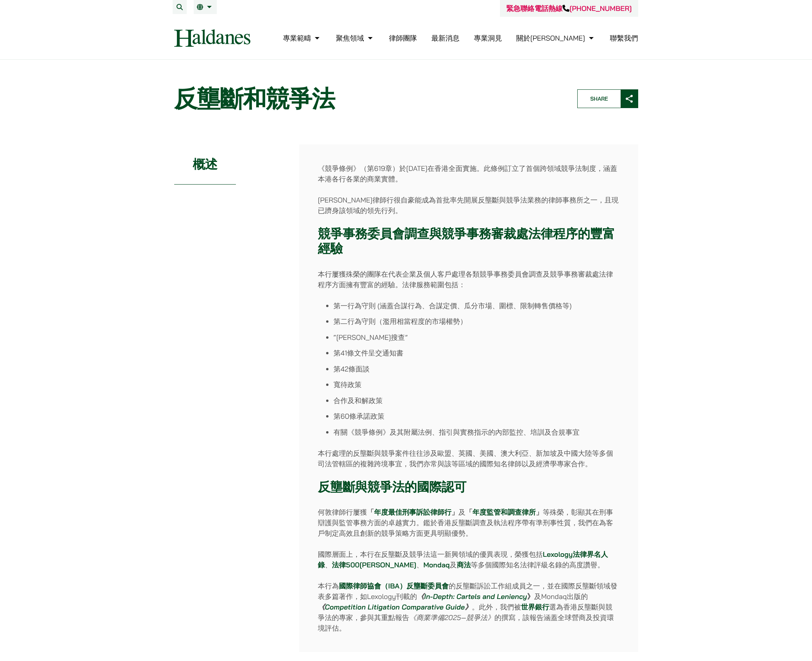 This screenshot has width=812, height=661. Describe the element at coordinates (535, 607) in the screenshot. I see `strong: 世界銀行` at that location.